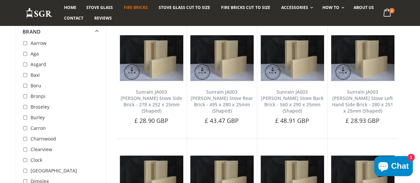 Image resolution: width=420 pixels, height=183 pixels. What do you see at coordinates (363, 8) in the screenshot?
I see `a: About us` at bounding box center [363, 8].